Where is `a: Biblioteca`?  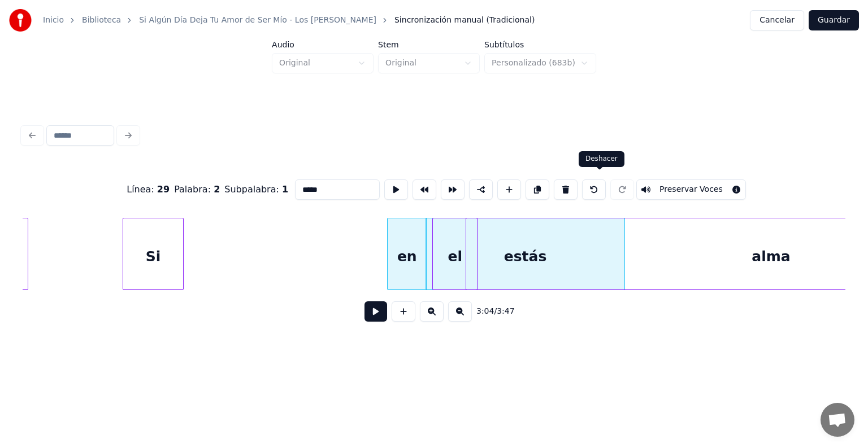
a: Biblioteca is located at coordinates (101, 21).